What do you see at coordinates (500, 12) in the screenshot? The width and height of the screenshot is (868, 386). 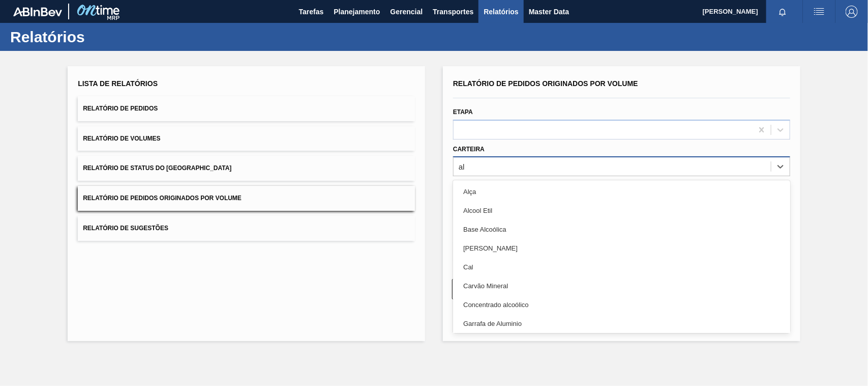 I see `span: Relatórios` at bounding box center [500, 12].